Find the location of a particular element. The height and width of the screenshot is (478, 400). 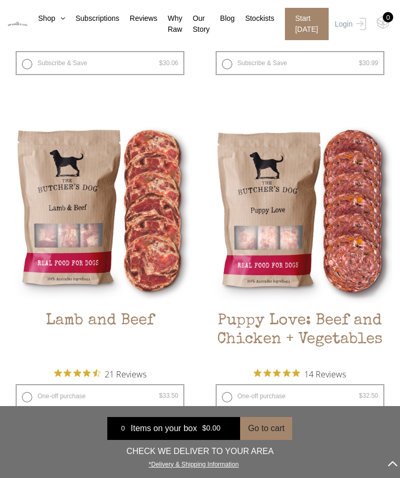

img: Lamb and Beef is located at coordinates (100, 210).